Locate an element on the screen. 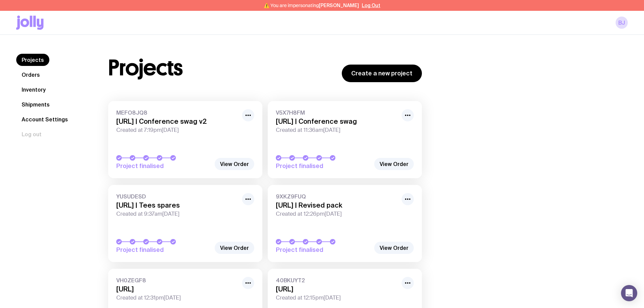 The height and width of the screenshot is (308, 644). span: 9XKZ9FUQ is located at coordinates (337, 196).